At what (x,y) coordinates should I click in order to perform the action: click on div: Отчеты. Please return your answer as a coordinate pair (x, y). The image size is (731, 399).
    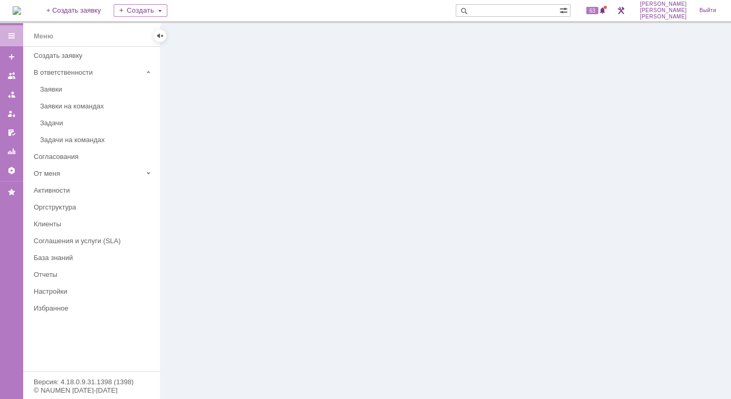
    Looking at the image, I should click on (94, 274).